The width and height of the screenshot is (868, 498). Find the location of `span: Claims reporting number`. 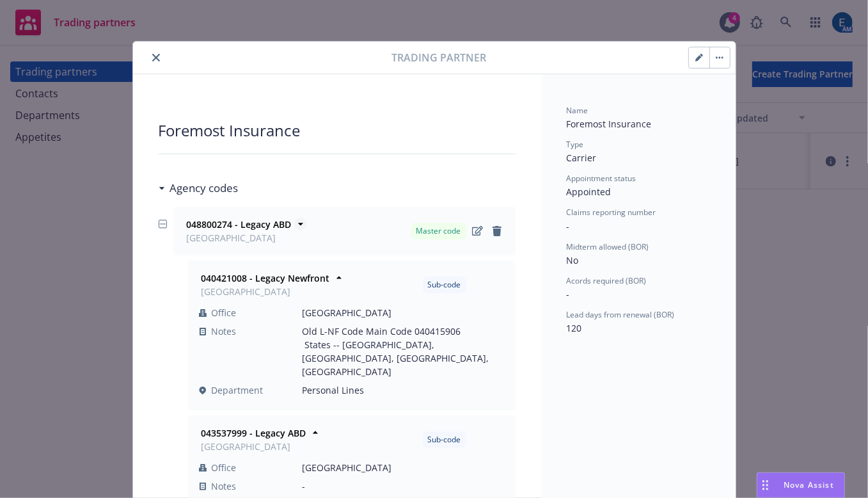

span: Claims reporting number is located at coordinates (612, 212).